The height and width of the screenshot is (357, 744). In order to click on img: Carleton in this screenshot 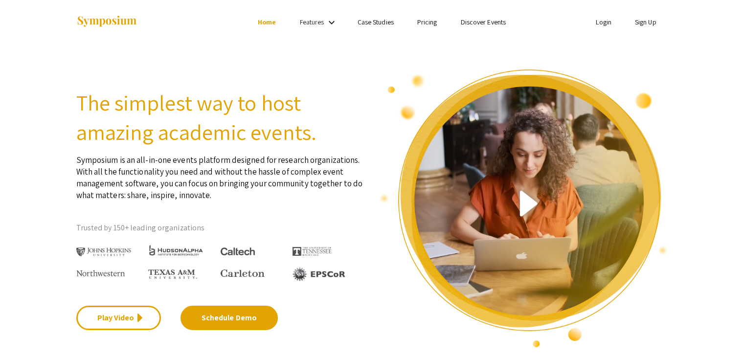, I will do `click(243, 274)`.